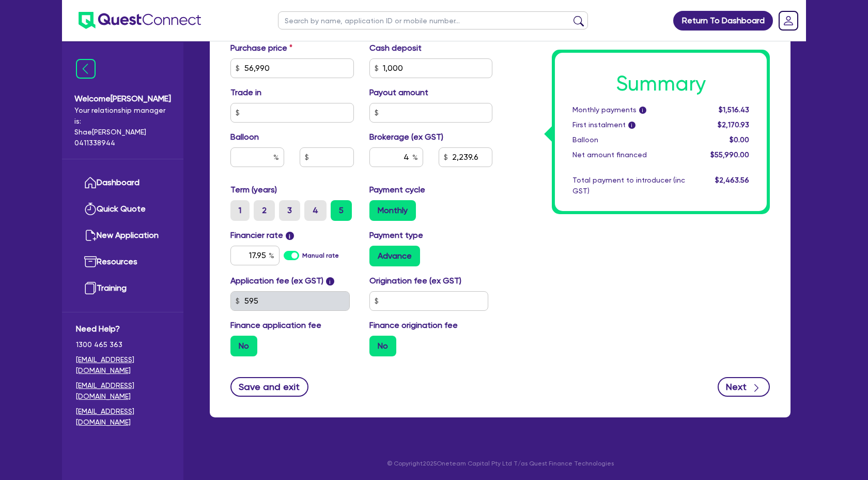  I want to click on label: 3, so click(289, 211).